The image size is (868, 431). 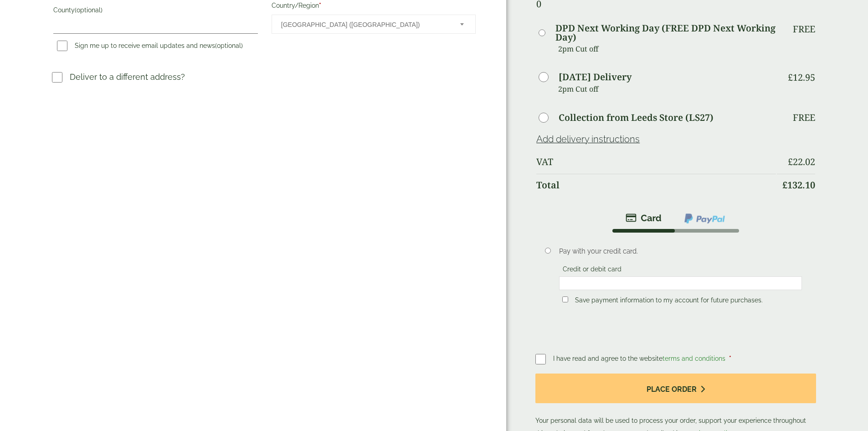 I want to click on bdi: 132.10, so click(x=799, y=185).